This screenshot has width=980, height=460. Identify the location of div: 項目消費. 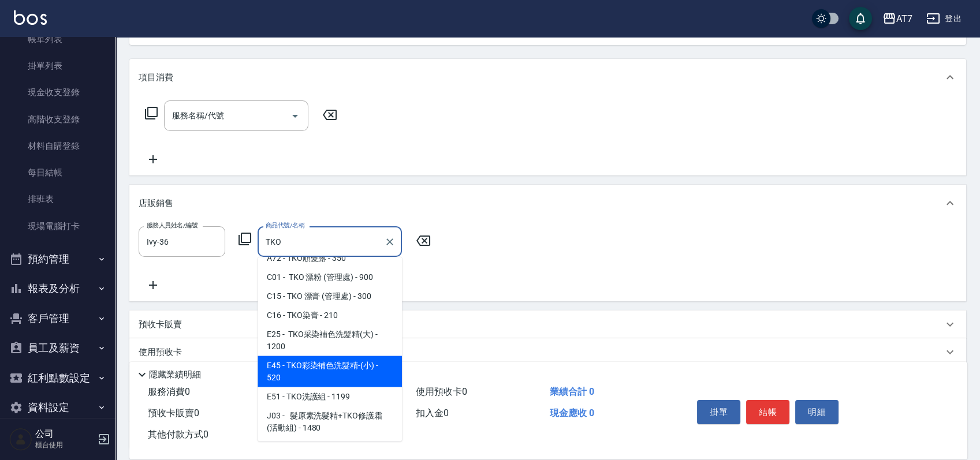
(547, 77).